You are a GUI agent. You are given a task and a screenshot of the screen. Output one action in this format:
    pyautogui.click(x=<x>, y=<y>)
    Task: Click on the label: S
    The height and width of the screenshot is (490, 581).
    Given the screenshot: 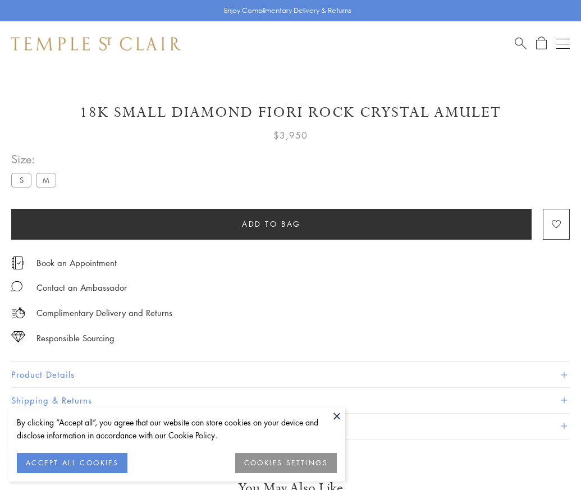 What is the action you would take?
    pyautogui.click(x=21, y=180)
    